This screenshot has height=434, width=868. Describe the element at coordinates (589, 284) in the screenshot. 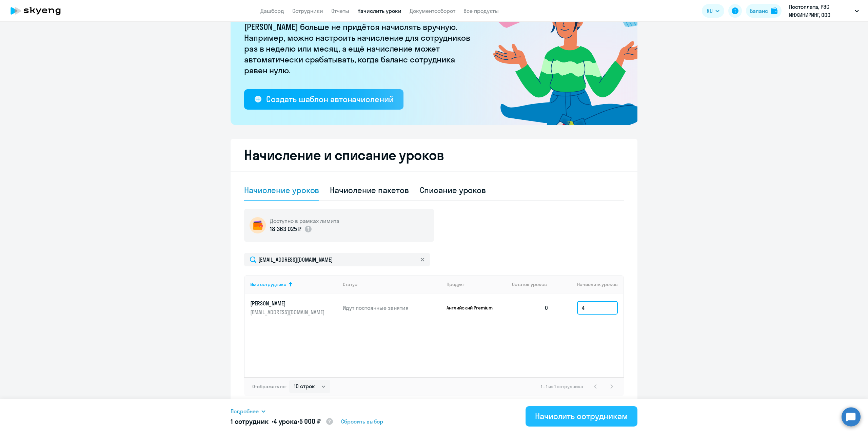

I see `th: Начислить уроков` at that location.